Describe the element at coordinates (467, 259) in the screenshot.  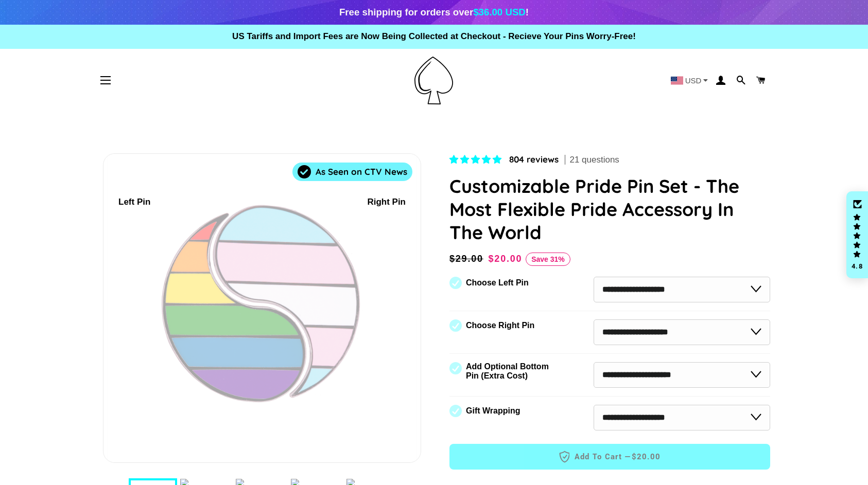
I see `span: $29.00` at that location.